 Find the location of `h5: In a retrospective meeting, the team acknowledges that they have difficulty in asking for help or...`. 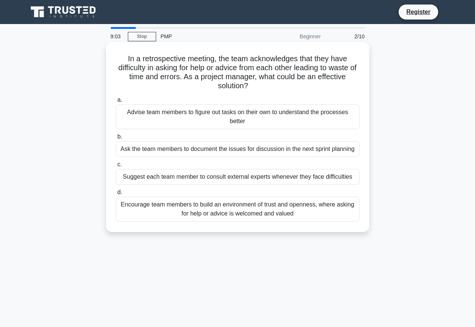

h5: In a retrospective meeting, the team acknowledges that they have difficulty in asking for help or... is located at coordinates (238, 73).